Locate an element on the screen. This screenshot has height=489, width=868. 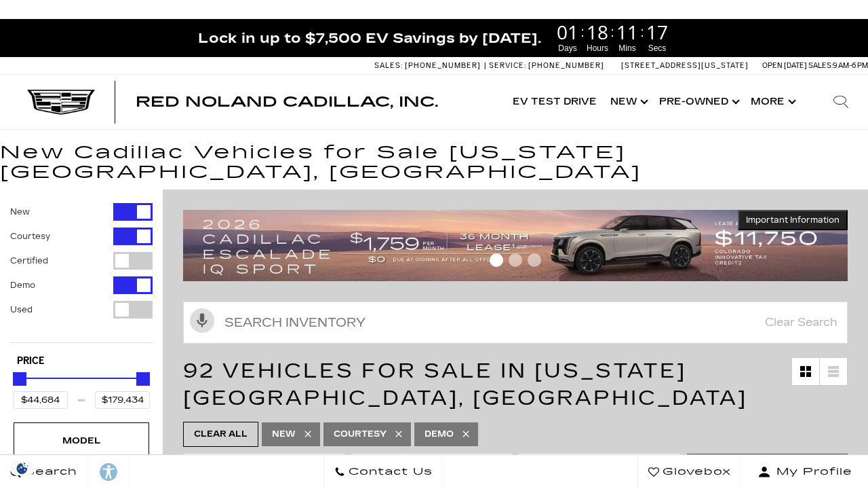
a: 2509-September-FOM-Escalade-IQ-Lease9 is located at coordinates (516, 245).